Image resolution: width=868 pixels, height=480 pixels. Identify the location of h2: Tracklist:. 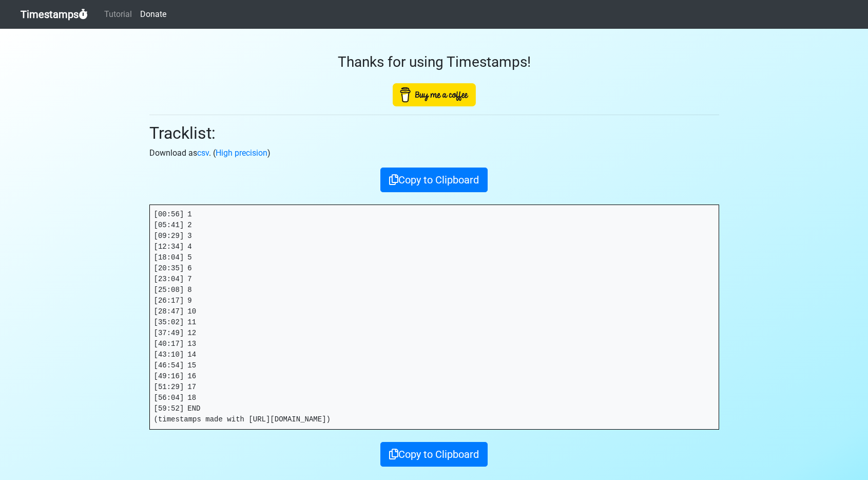
(434, 133).